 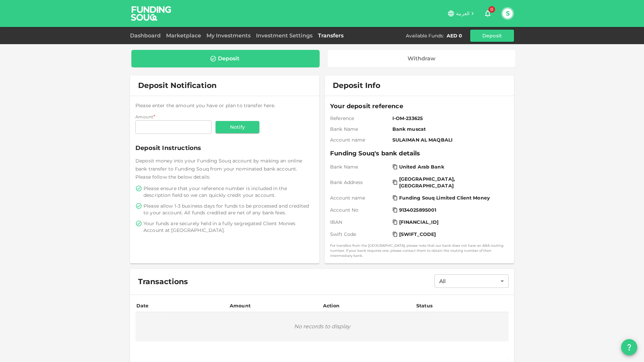 What do you see at coordinates (360, 222) in the screenshot?
I see `span: IBAN` at bounding box center [360, 222].